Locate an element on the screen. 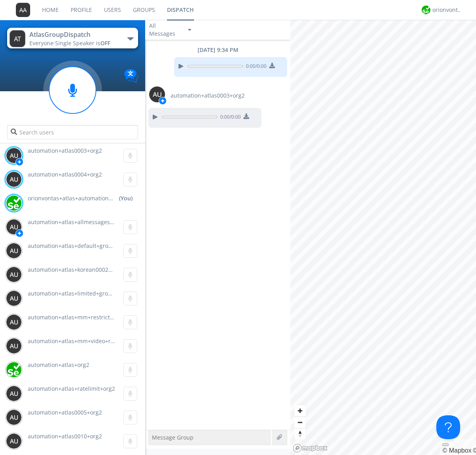  span: automation+atlas+default+group+org2 is located at coordinates (79, 245).